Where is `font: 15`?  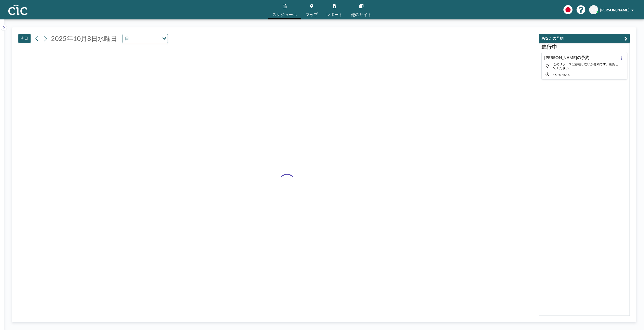
font: 15 is located at coordinates (562, 75).